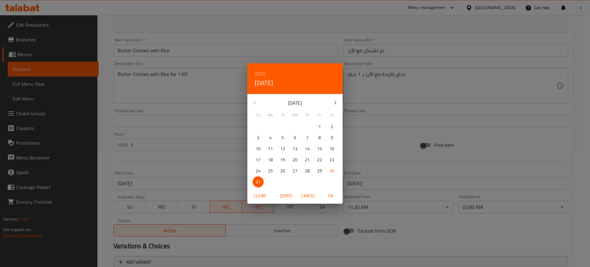 The image size is (590, 267). What do you see at coordinates (270, 160) in the screenshot?
I see `button: 18` at bounding box center [270, 160].